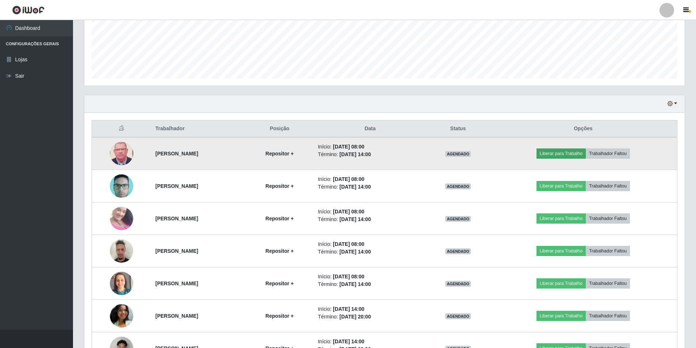 The height and width of the screenshot is (348, 696). I want to click on th: Opções, so click(583, 129).